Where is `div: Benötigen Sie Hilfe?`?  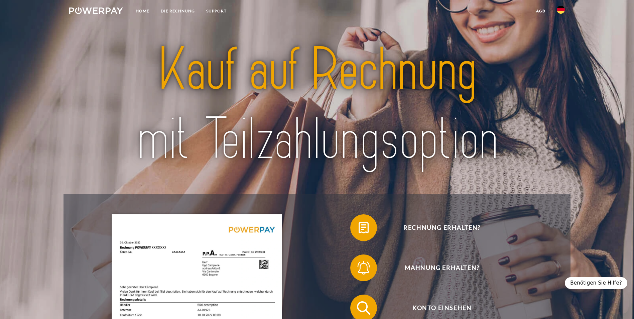 div: Benötigen Sie Hilfe? is located at coordinates (596, 283).